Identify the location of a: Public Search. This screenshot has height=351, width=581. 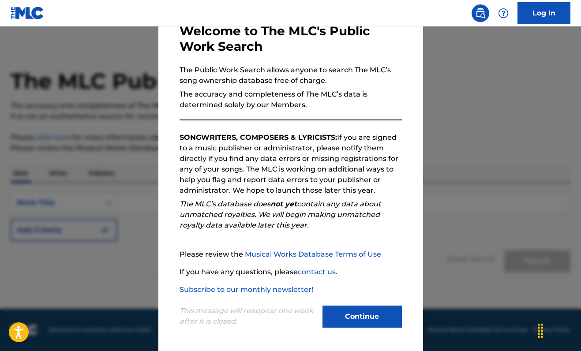
(481, 13).